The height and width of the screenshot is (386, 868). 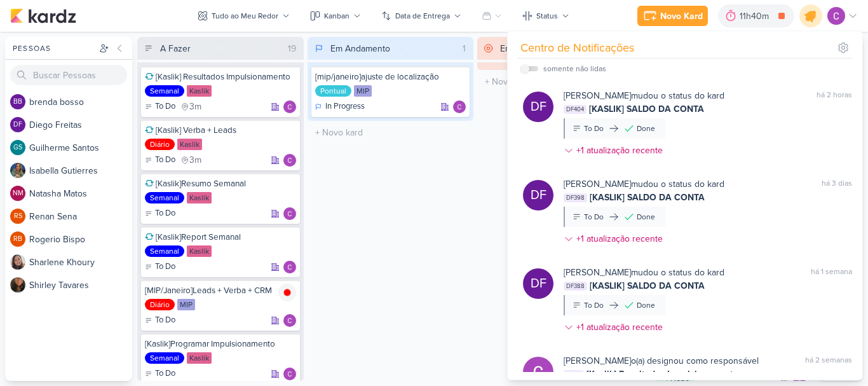 What do you see at coordinates (521, 49) in the screenshot?
I see `div: Em Espera` at bounding box center [521, 49].